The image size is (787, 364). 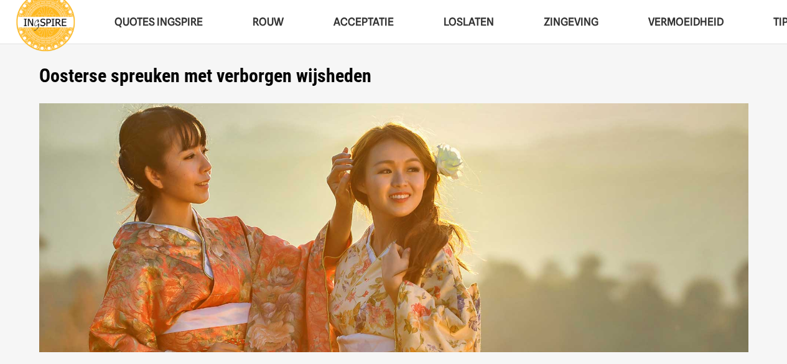 What do you see at coordinates (268, 22) in the screenshot?
I see `span: ROUW` at bounding box center [268, 22].